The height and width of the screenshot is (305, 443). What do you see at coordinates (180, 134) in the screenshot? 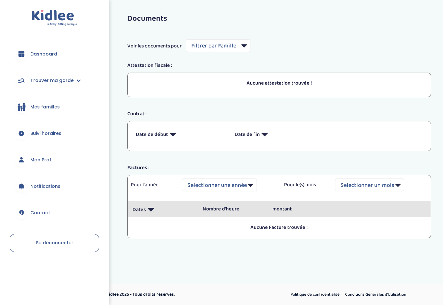
I see `p: Date de début` at bounding box center [180, 134].